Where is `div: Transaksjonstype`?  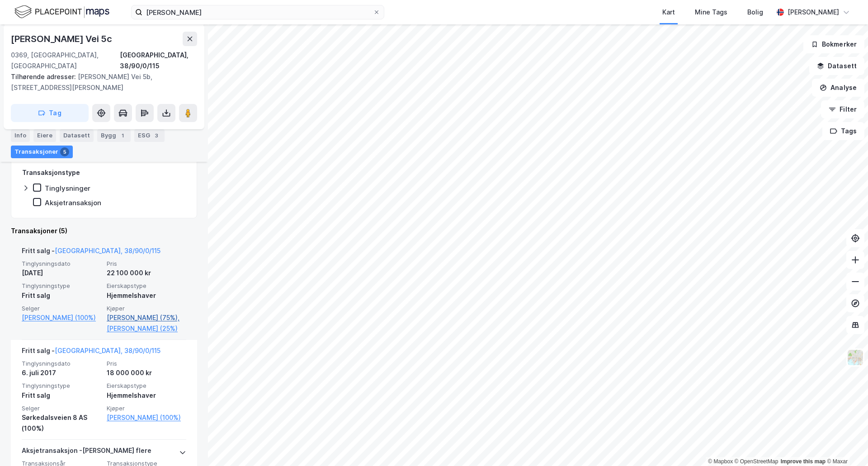 div: Transaksjonstype is located at coordinates (51, 172).